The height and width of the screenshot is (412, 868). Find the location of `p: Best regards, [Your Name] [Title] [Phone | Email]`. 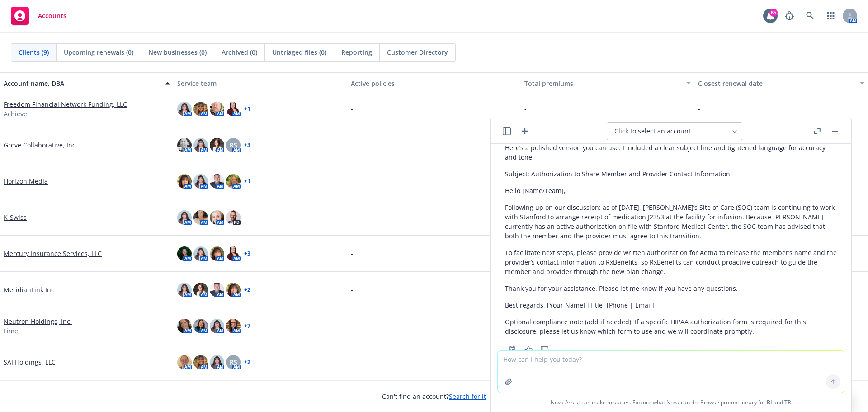

p: Best regards, [Your Name] [Title] [Phone | Email] is located at coordinates (671, 304).